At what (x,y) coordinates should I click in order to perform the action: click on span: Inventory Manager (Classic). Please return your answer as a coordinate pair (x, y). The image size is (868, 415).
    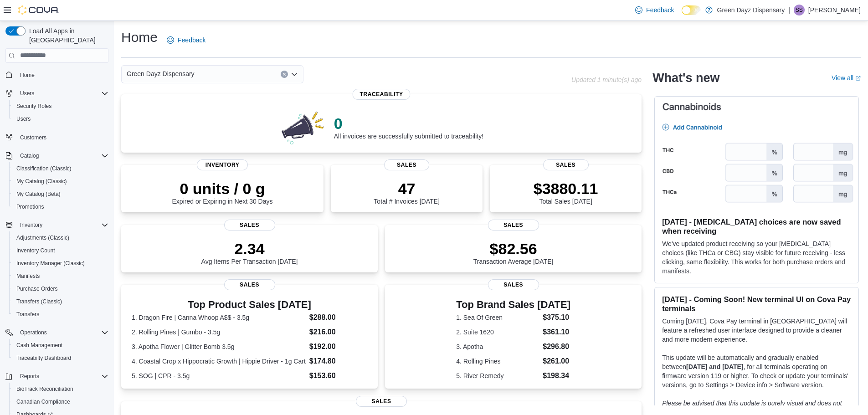
    Looking at the image, I should click on (61, 263).